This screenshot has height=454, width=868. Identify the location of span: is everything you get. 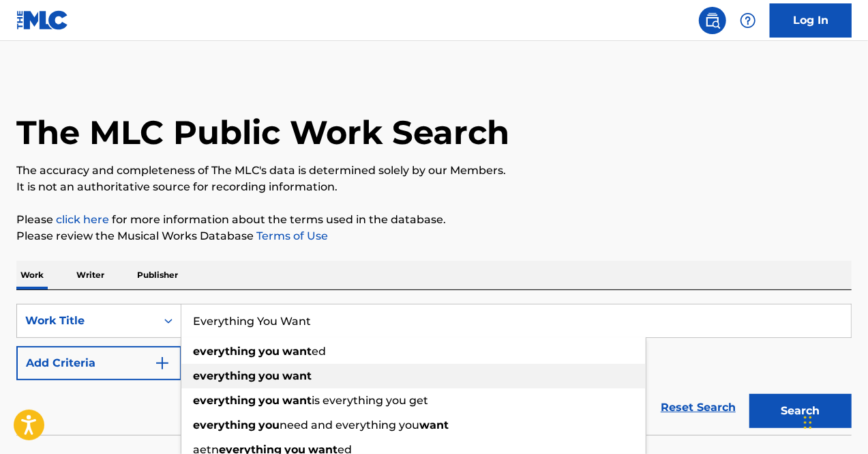
(370, 400).